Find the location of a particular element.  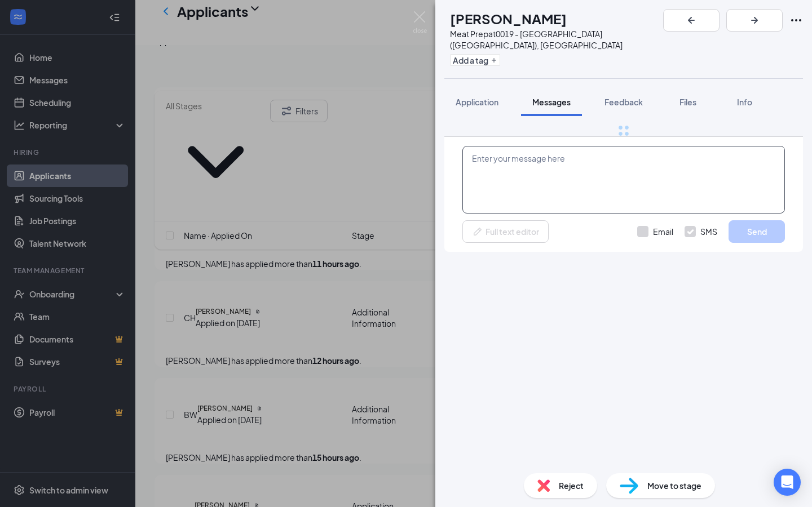

button: PlusAdd a tag is located at coordinates (475, 60).